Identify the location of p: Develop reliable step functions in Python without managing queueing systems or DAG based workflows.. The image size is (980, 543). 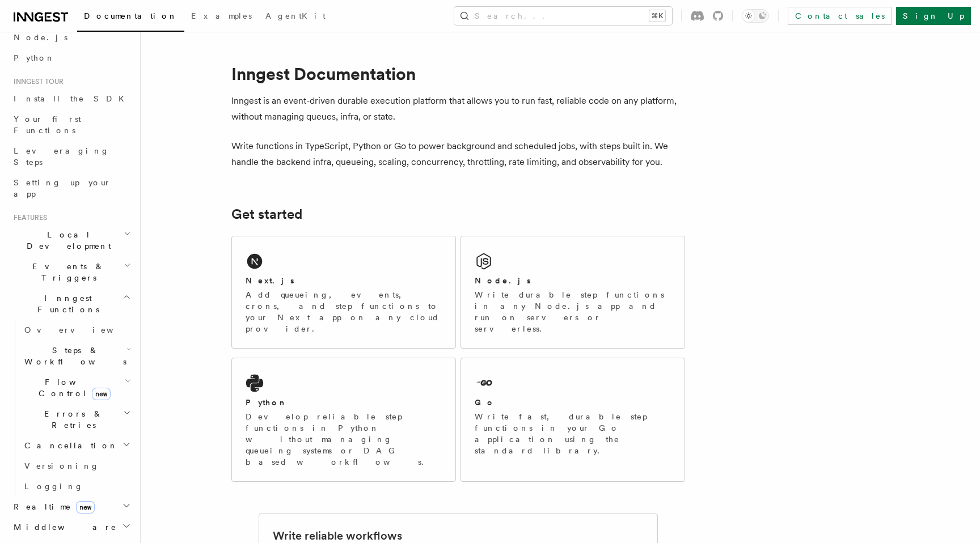
(344, 439).